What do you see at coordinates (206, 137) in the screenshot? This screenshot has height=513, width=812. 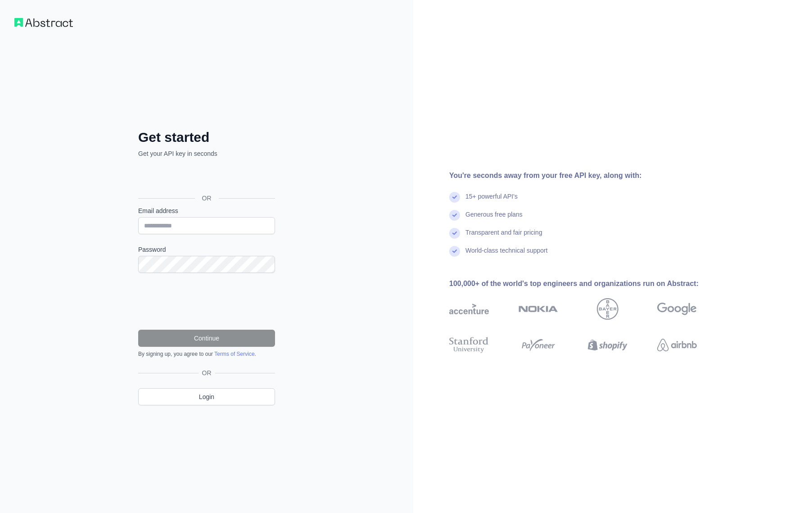 I see `h2: Get started` at bounding box center [206, 137].